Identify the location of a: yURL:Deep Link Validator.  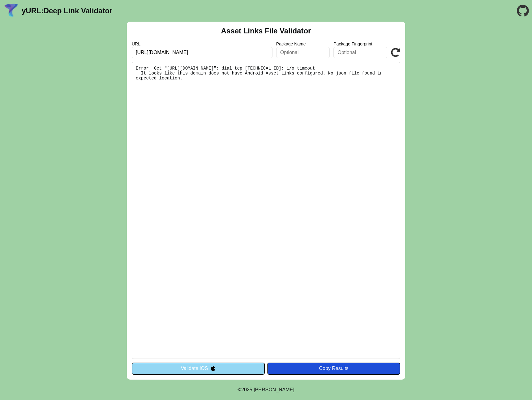
(67, 11).